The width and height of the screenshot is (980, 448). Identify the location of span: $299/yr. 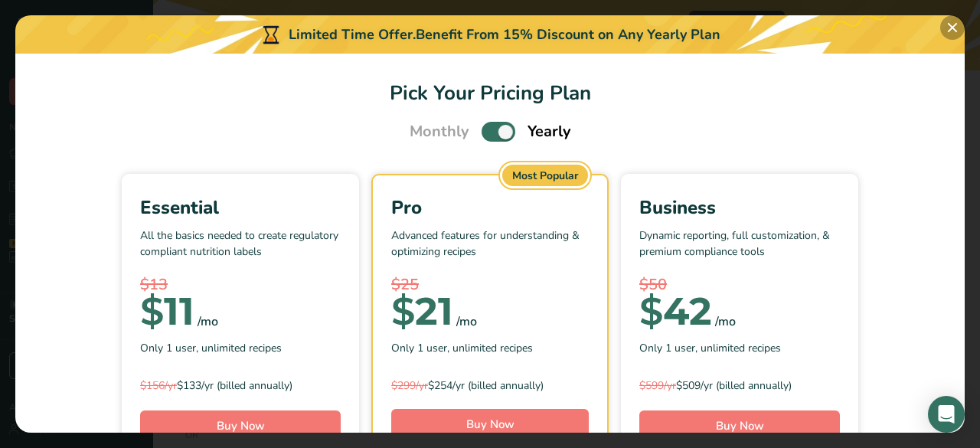
(409, 385).